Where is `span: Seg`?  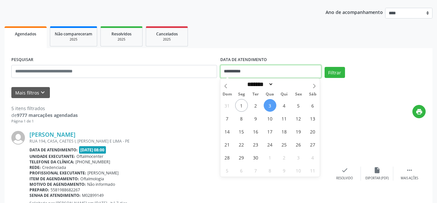
span: Seg is located at coordinates (242, 94).